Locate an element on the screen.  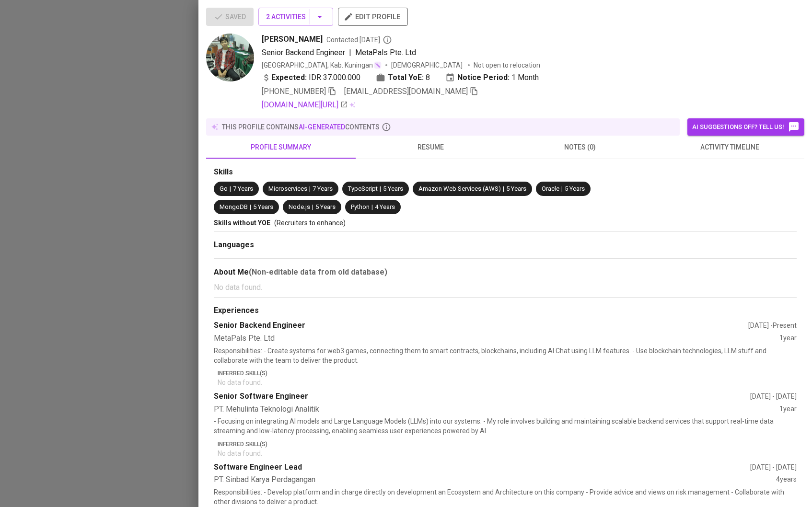
img: b3c1ffa659bf2f5967a40d7ae4fd2c1e.jpeg is located at coordinates (230, 57).